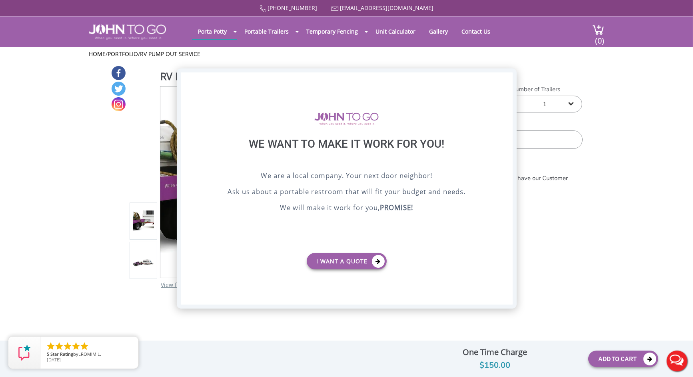 This screenshot has width=693, height=377. What do you see at coordinates (347, 261) in the screenshot?
I see `a: I want a Quote` at bounding box center [347, 261].